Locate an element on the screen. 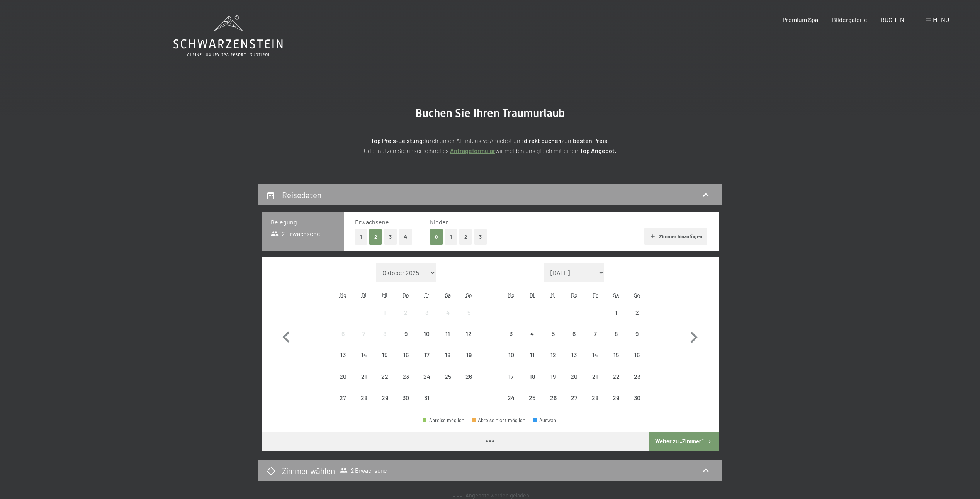  strong: besten Preis is located at coordinates (590, 140).